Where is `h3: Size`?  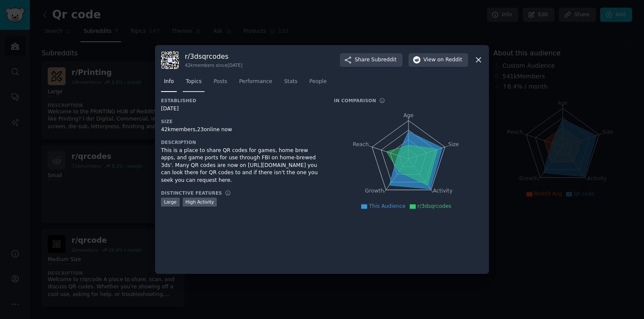
h3: Size is located at coordinates (241, 121).